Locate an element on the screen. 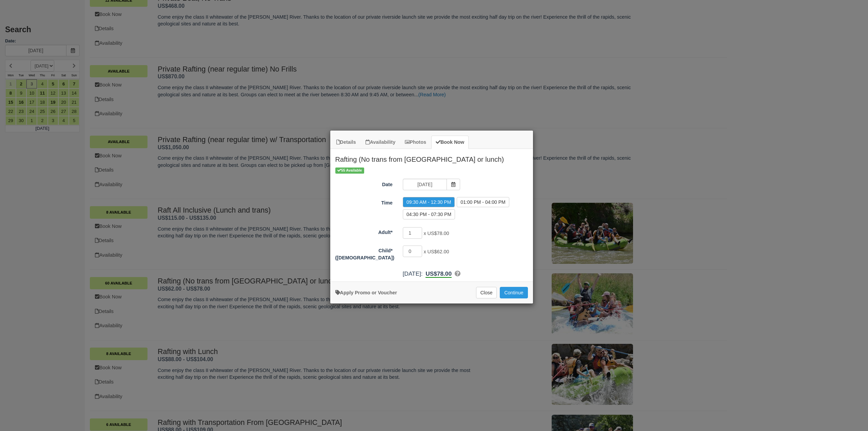 The height and width of the screenshot is (431, 868). a: Apply Voucher is located at coordinates (366, 292).